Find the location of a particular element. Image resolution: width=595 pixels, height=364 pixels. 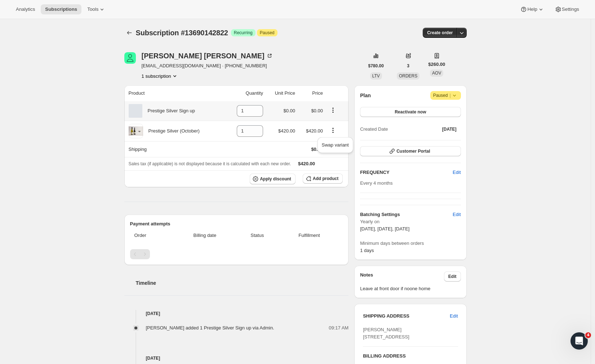

span: Subscription #13690142822 is located at coordinates (182, 33).